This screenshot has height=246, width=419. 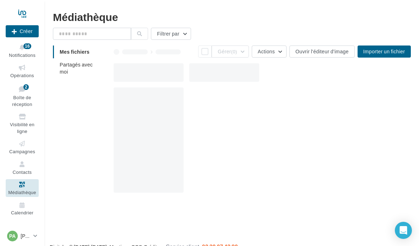 I want to click on button: Notifications 16, so click(x=22, y=50).